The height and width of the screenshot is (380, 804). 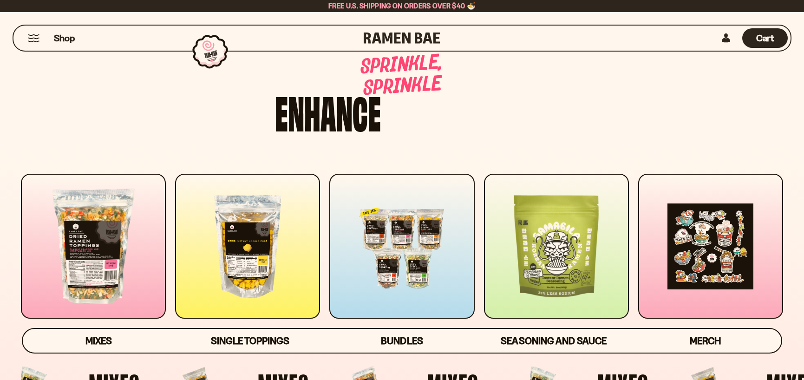 What do you see at coordinates (705, 340) in the screenshot?
I see `a: Merch` at bounding box center [705, 340].